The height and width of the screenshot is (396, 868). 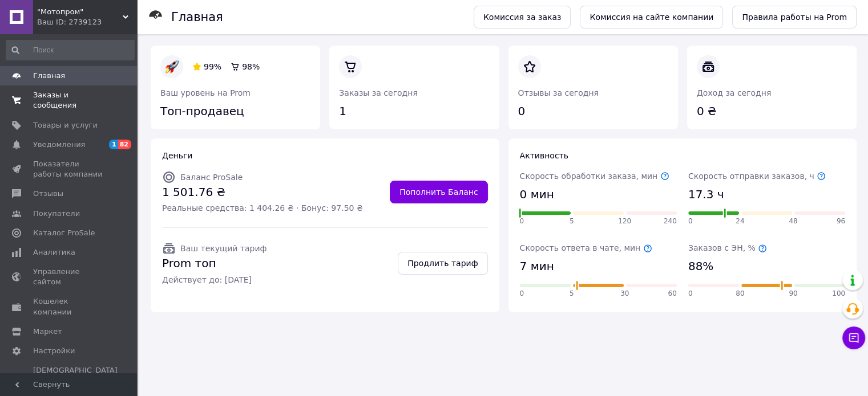 I want to click on span: Баланс ProSale, so click(x=211, y=177).